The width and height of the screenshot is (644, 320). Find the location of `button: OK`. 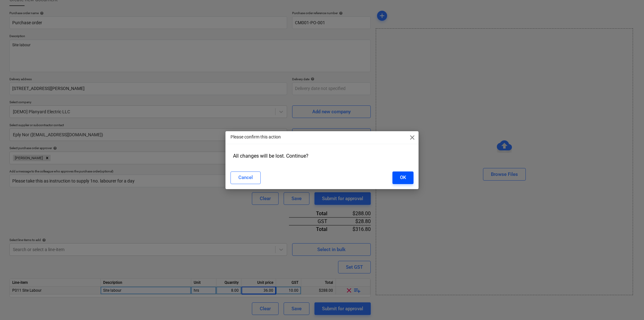

button: OK is located at coordinates (403, 178).